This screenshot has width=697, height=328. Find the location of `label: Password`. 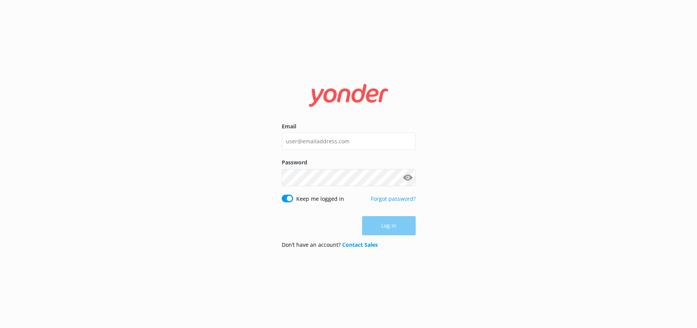

label: Password is located at coordinates (349, 162).